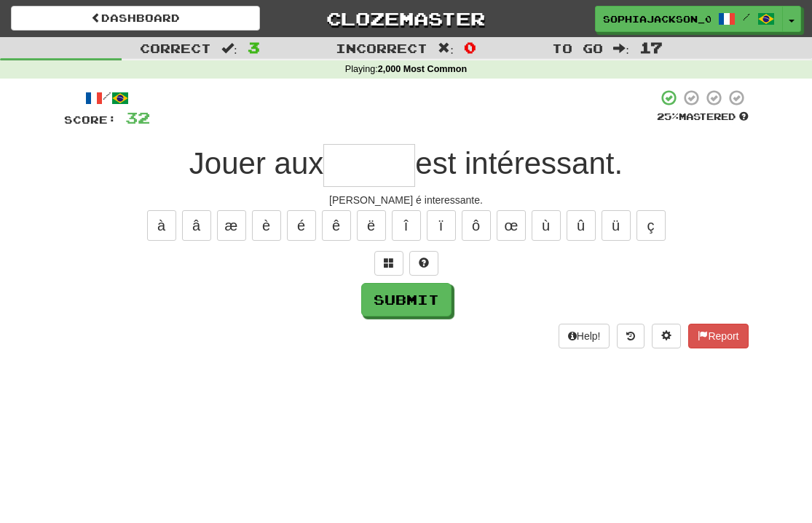 Image resolution: width=812 pixels, height=523 pixels. I want to click on button: Help!, so click(584, 336).